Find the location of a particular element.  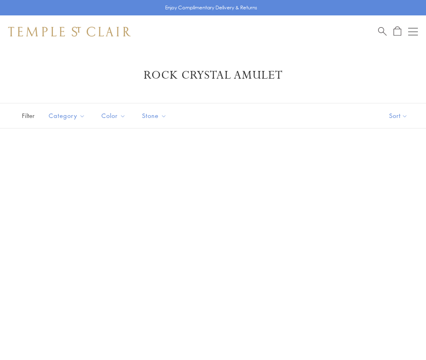

button: Category is located at coordinates (67, 116).